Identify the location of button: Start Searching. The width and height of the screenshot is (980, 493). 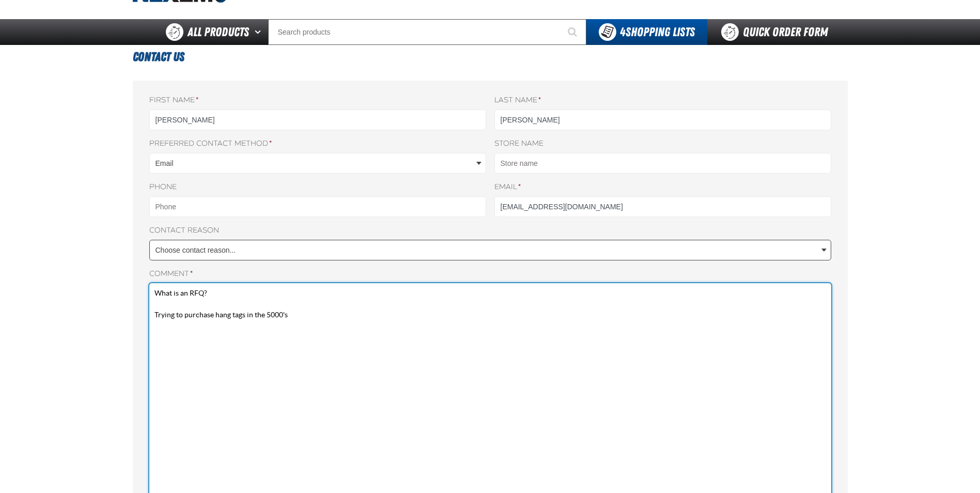
(574, 32).